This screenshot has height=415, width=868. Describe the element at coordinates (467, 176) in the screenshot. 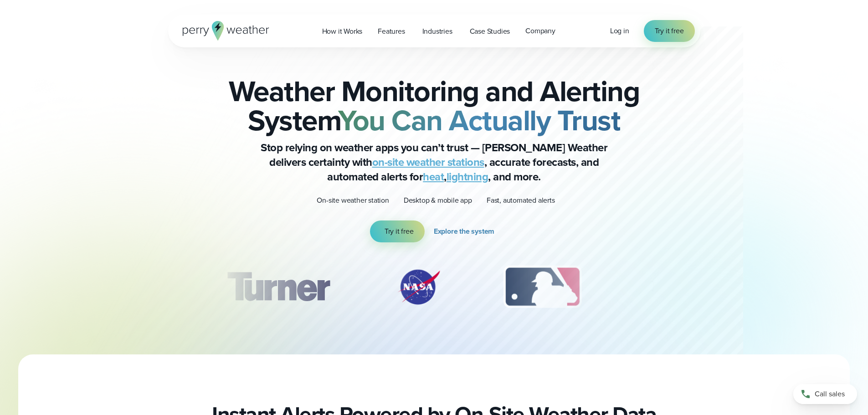

I see `a: lightning` at that location.